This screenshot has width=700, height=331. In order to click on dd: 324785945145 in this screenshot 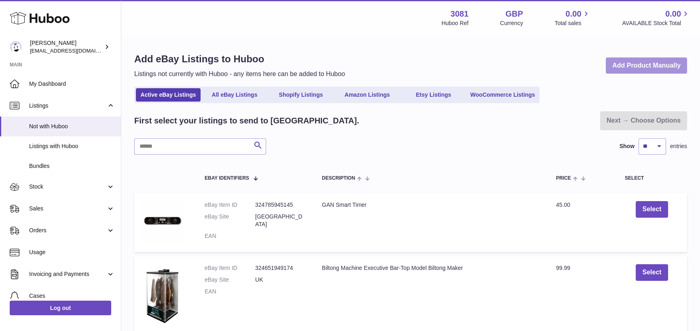, I will do `click(280, 205)`.